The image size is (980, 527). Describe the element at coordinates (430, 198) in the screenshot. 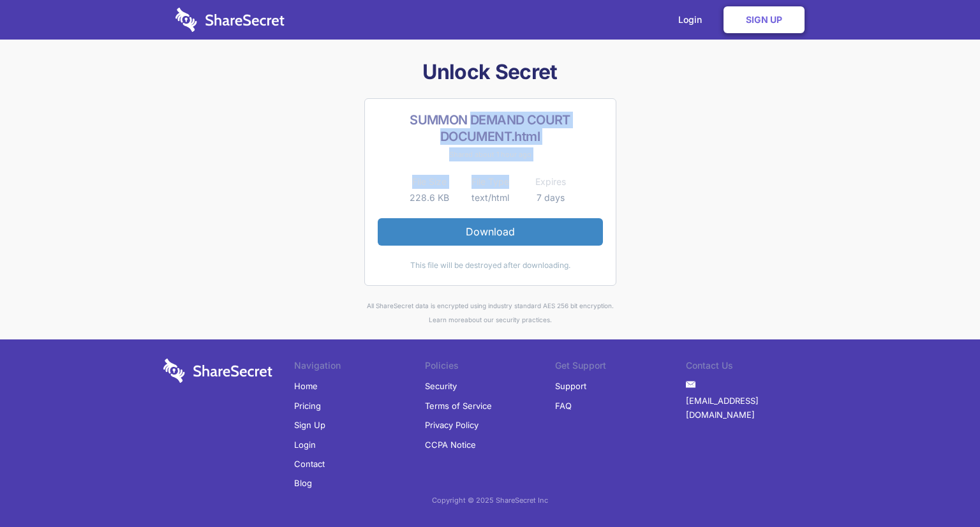

I see `td: 228.6 KB` at that location.